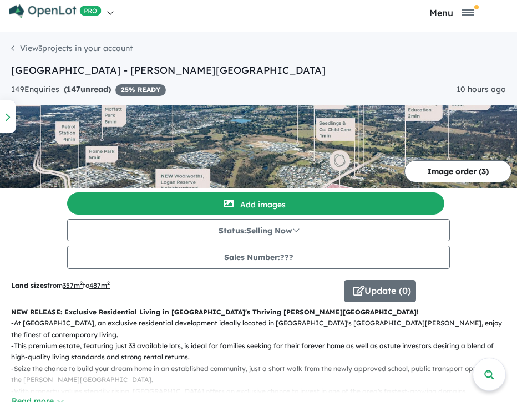 This screenshot has width=517, height=402. Describe the element at coordinates (256, 204) in the screenshot. I see `button: Add images` at that location.